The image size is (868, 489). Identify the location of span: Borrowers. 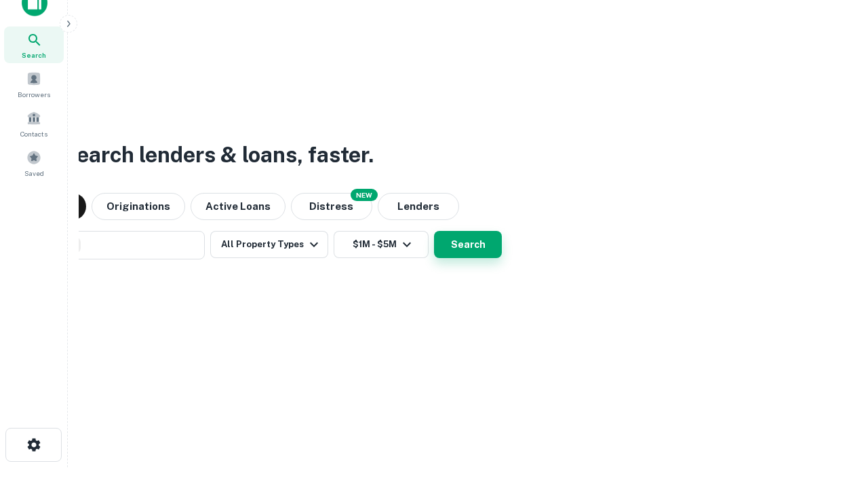
(34, 94).